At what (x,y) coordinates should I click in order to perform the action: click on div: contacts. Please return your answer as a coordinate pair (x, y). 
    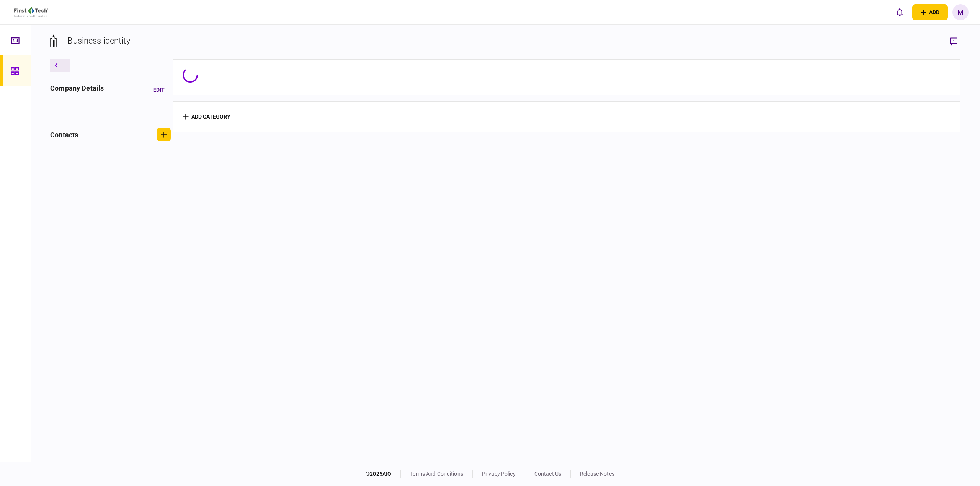
    Looking at the image, I should click on (64, 134).